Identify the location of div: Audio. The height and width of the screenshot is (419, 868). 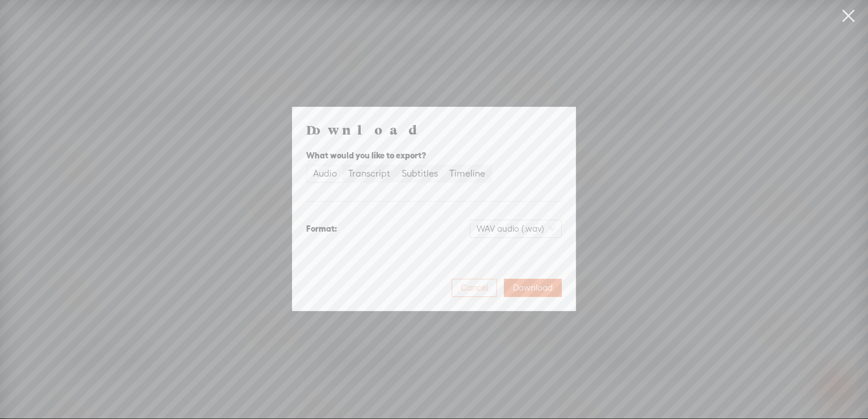
(325, 174).